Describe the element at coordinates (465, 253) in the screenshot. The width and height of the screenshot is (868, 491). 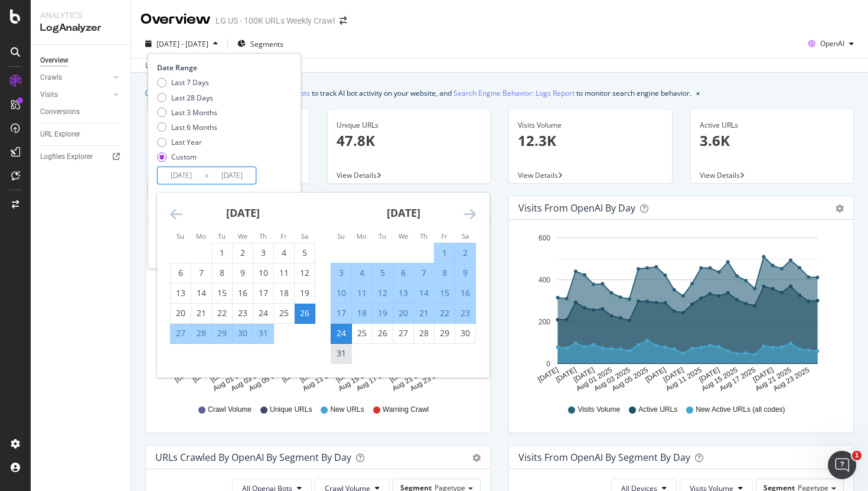
I see `td: Selected. Saturday, August 2, 2025` at that location.